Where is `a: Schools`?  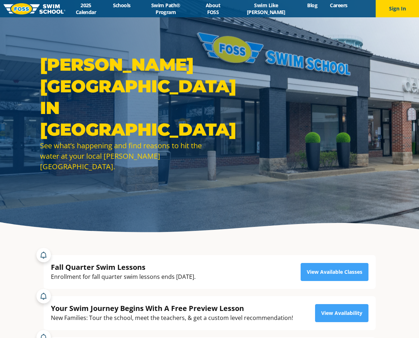 a: Schools is located at coordinates (122, 5).